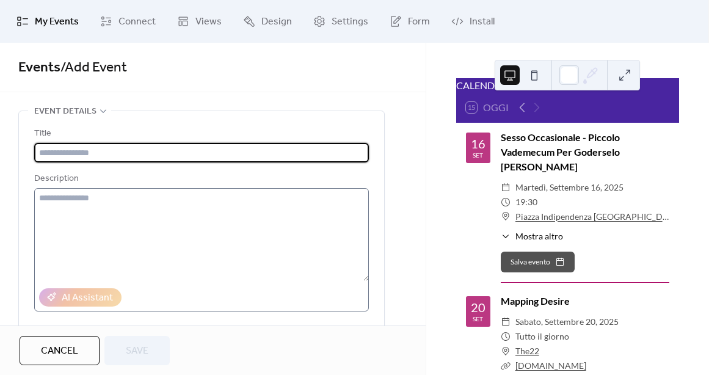 The width and height of the screenshot is (709, 375). What do you see at coordinates (527, 351) in the screenshot?
I see `a: The22` at bounding box center [527, 351].